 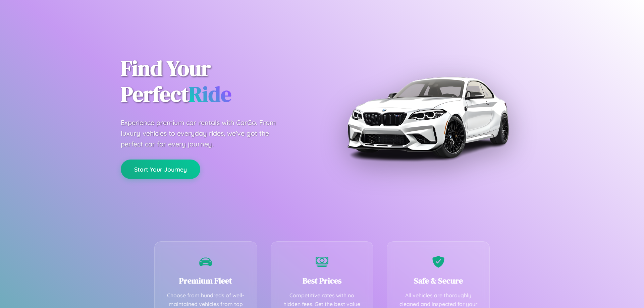 What do you see at coordinates (206, 281) in the screenshot?
I see `h3: Premium Fleet` at bounding box center [206, 281].